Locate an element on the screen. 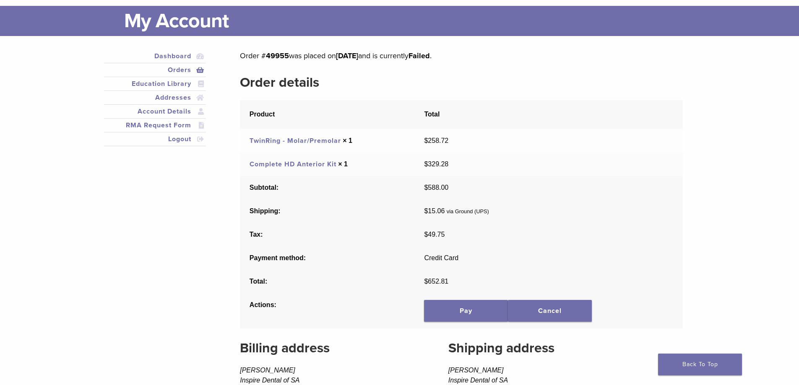 The height and width of the screenshot is (385, 799). small: via Ground (UPS) is located at coordinates (468, 211).